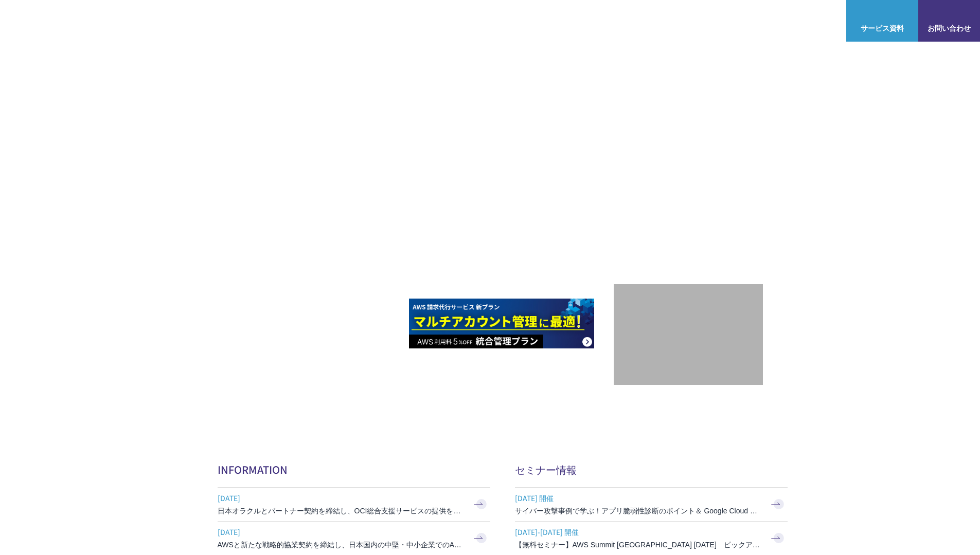  Describe the element at coordinates (341, 545) in the screenshot. I see `h3: AWSと新たな戦略的協業契約を締結し、日本国内の中堅・中小企業でのAWS活用を加速` at that location.